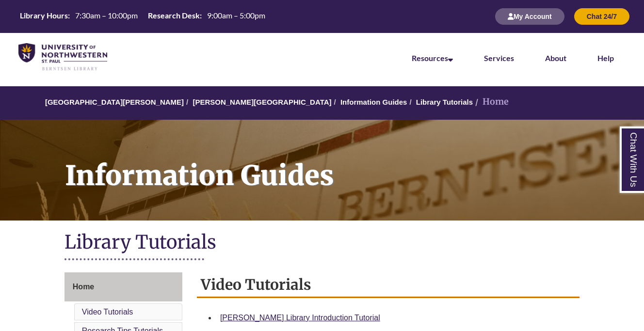 The height and width of the screenshot is (331, 644). I want to click on span: 9:00am – 5:00pm, so click(236, 15).